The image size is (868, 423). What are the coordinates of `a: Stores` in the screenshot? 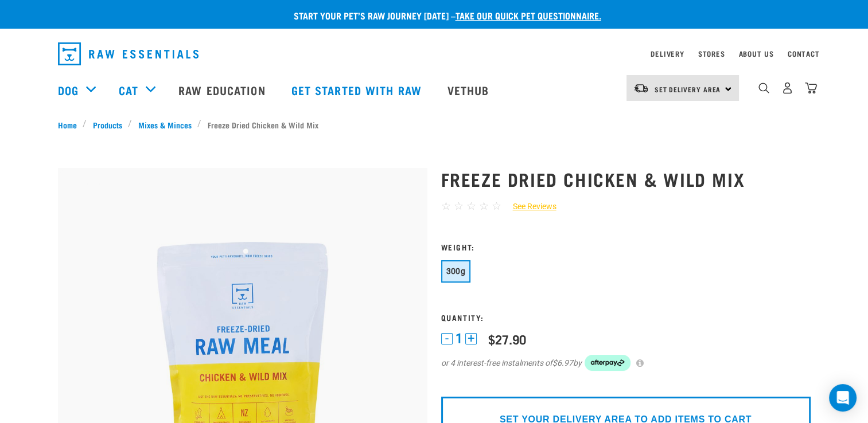 It's located at (711, 53).